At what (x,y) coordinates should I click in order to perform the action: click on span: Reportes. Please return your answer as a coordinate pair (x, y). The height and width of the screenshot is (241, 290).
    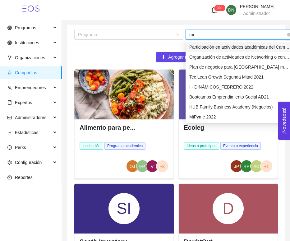
    Looking at the image, I should click on (24, 177).